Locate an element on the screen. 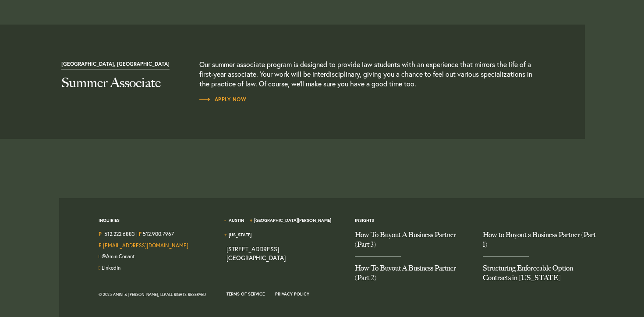 This screenshot has width=644, height=317. a: Structuring Enforceable Option Contracts in Texas is located at coordinates (540, 273).